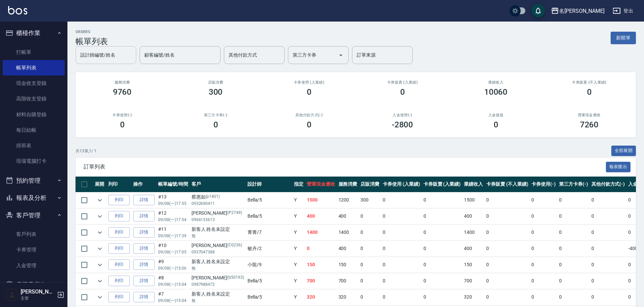 This screenshot has width=644, height=307. Describe the element at coordinates (341, 55) in the screenshot. I see `button: Open` at that location.